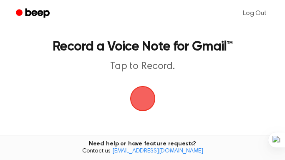 This screenshot has width=285, height=160. I want to click on h1: Record a Voice Note for Gmail™, so click(143, 47).